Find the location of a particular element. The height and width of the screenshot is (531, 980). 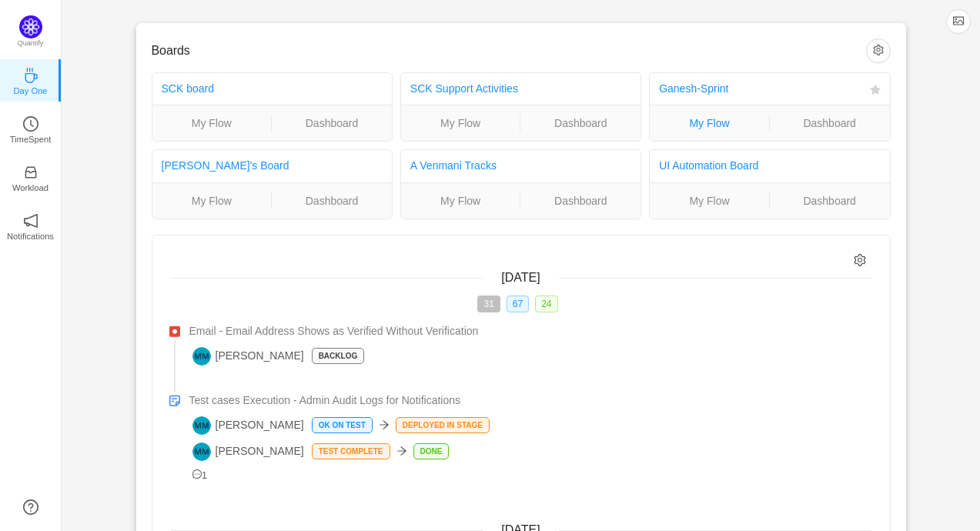

i: icon: setting is located at coordinates (860, 260).